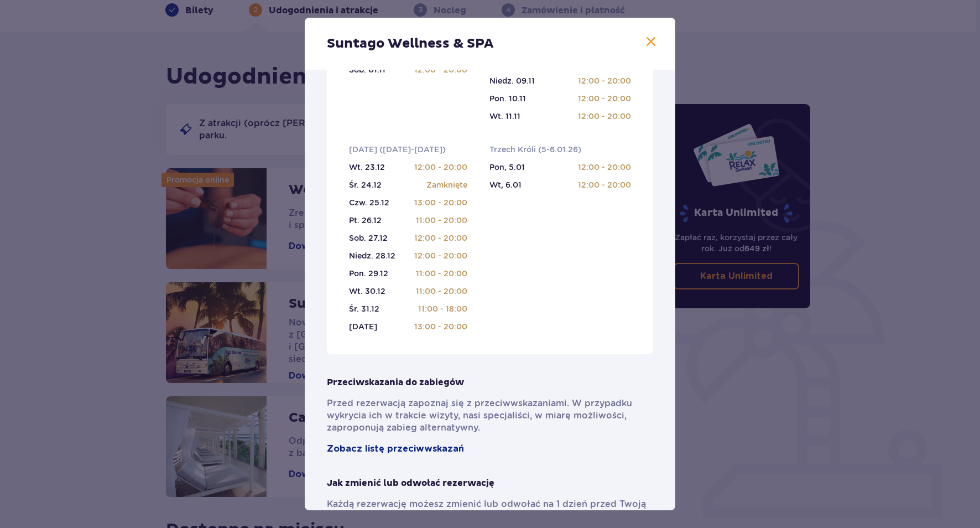 Image resolution: width=980 pixels, height=528 pixels. What do you see at coordinates (395, 449) in the screenshot?
I see `span: Zobacz listę przeciwwskazań` at bounding box center [395, 449].